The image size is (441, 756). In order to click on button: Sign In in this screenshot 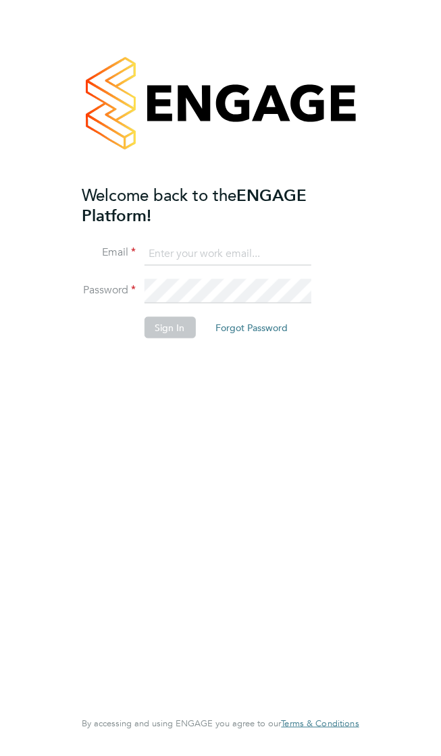, I will do `click(169, 328)`.